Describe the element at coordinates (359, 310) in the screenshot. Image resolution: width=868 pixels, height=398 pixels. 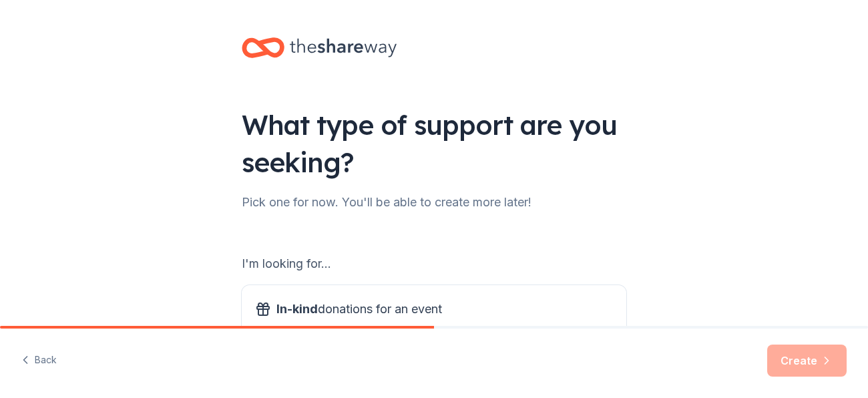
I see `span: donations for an event` at that location.